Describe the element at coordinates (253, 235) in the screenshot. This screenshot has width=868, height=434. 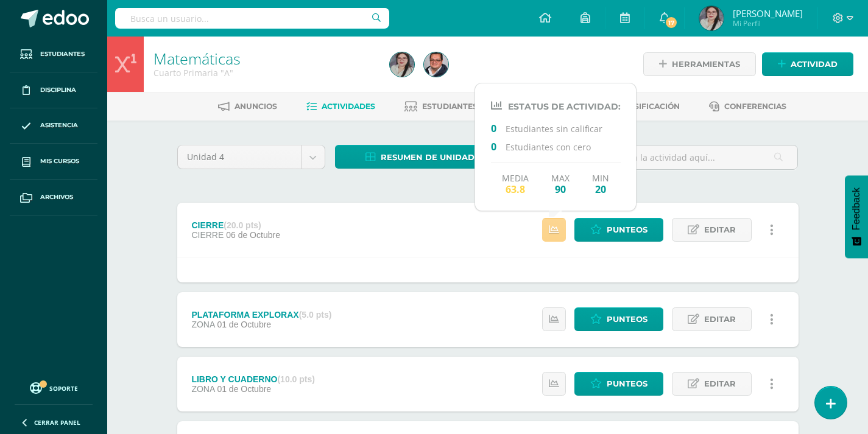
I see `span: 06 de Octubre` at that location.